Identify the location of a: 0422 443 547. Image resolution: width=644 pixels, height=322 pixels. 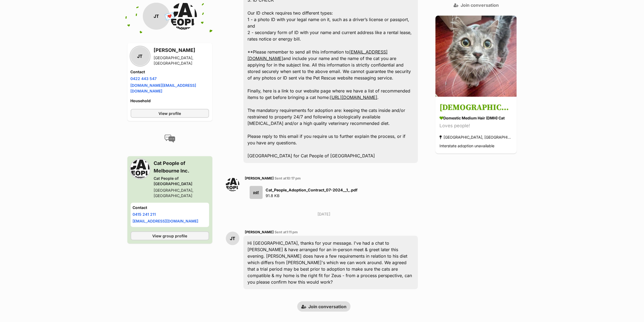
(144, 78).